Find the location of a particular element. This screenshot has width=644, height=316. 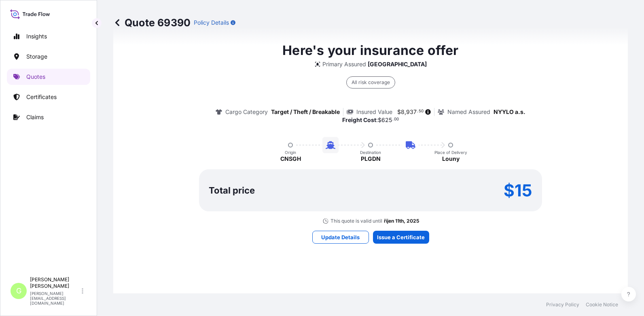

a: Cookie Notice is located at coordinates (602, 305).